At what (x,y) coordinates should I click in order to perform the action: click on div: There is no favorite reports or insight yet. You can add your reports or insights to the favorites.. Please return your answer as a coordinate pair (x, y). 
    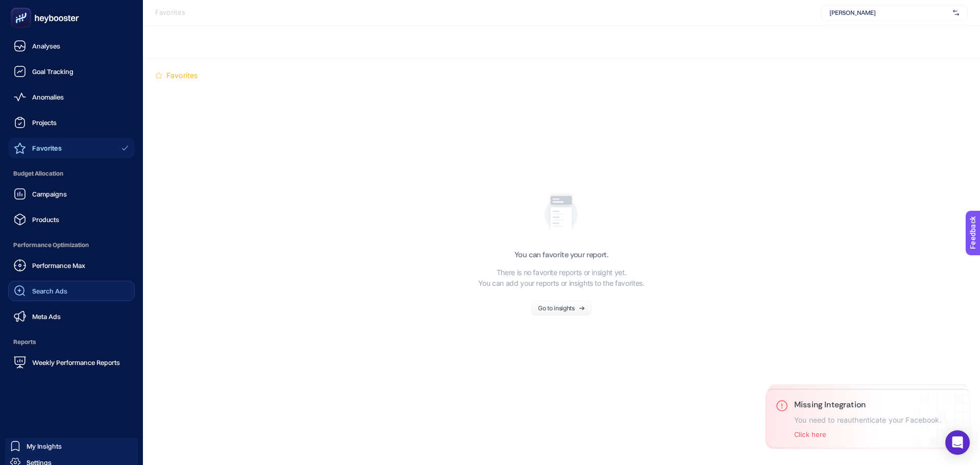
    Looking at the image, I should click on (561, 278).